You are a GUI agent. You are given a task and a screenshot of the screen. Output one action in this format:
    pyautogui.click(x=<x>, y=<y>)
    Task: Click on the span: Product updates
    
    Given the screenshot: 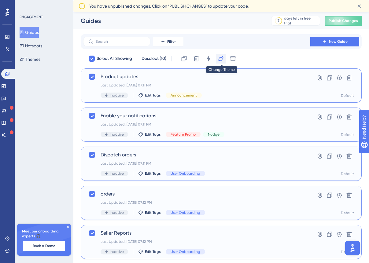 What is the action you would take?
    pyautogui.click(x=196, y=77)
    